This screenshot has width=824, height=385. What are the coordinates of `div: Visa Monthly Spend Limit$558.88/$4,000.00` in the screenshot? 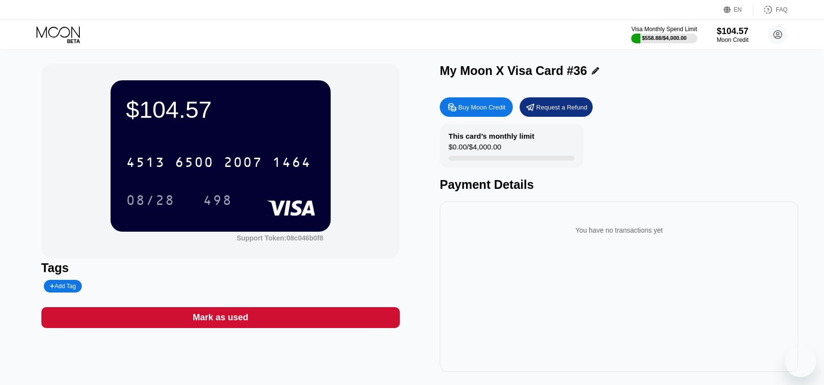 It's located at (664, 35).